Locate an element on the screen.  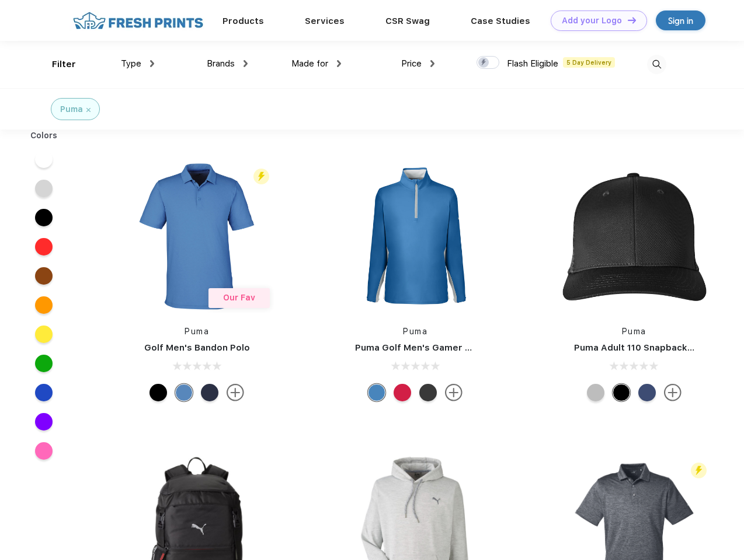
a: CSR Swag is located at coordinates (407, 21).